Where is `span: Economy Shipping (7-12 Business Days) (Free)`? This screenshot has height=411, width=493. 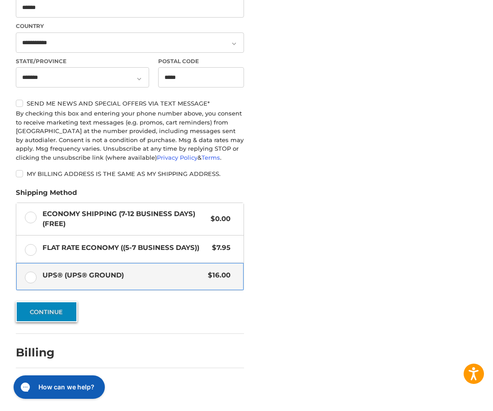
span: Economy Shipping (7-12 Business Days) (Free) is located at coordinates (124, 219).